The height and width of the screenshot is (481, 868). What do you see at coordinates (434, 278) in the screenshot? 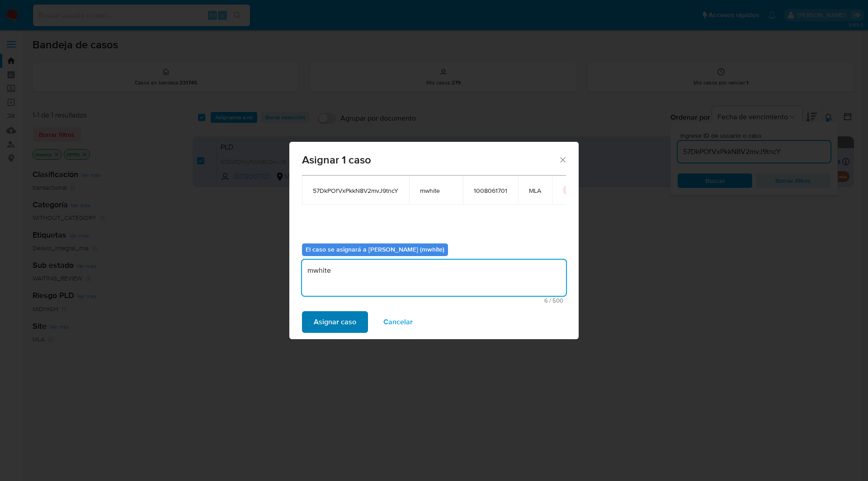
I see `textarea: mwhite` at bounding box center [434, 278].